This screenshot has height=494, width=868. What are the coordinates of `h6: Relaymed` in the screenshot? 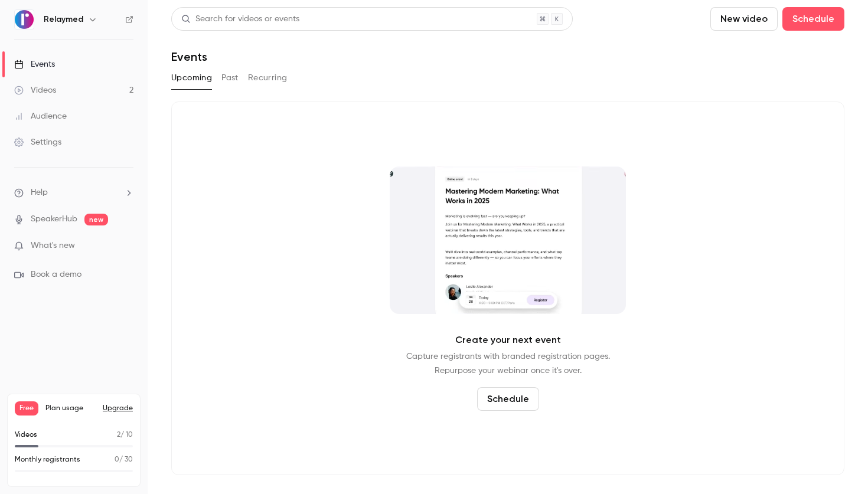 It's located at (63, 19).